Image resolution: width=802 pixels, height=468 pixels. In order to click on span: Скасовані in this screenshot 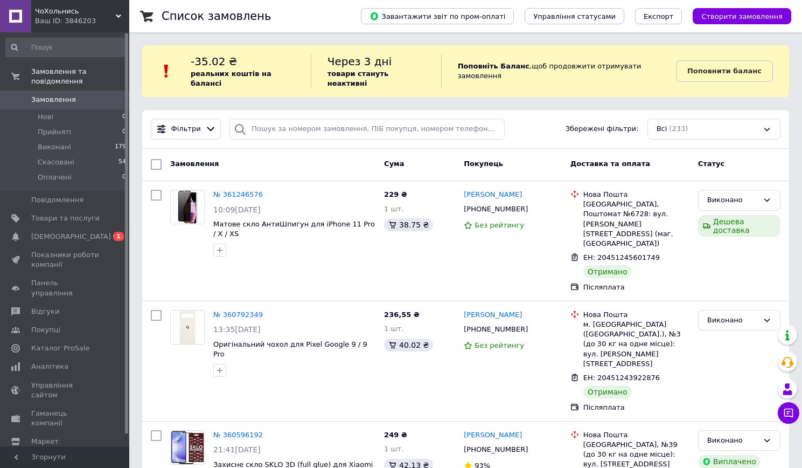, I will do `click(56, 162)`.